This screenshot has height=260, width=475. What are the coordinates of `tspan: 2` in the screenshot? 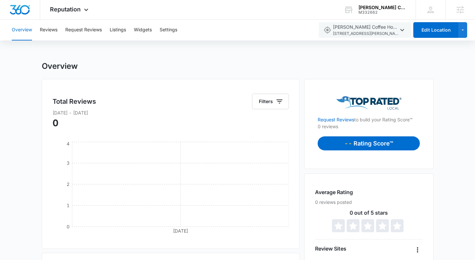 It's located at (68, 184).